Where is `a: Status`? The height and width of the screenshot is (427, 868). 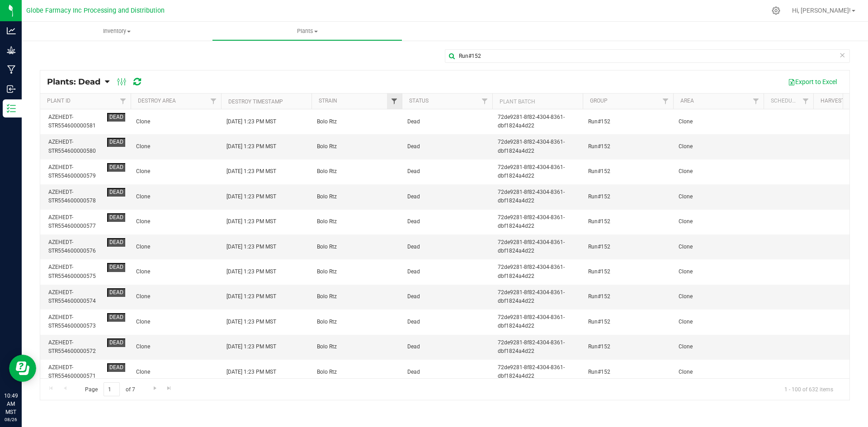 a: Status is located at coordinates (418, 101).